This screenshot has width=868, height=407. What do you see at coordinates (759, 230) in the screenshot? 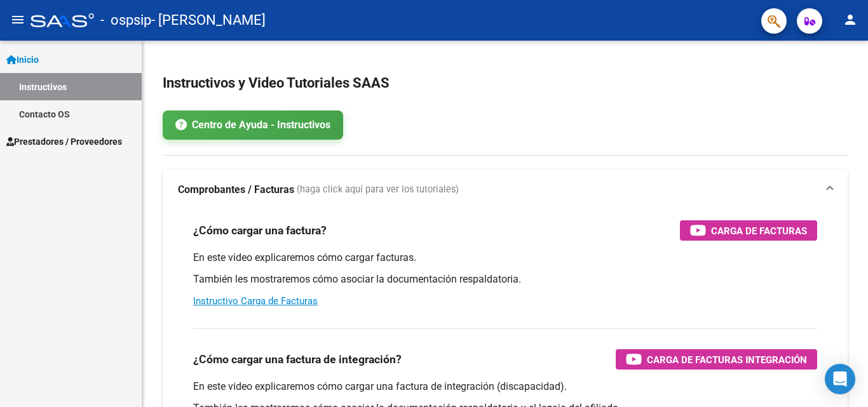
I see `span: Carga de Facturas` at bounding box center [759, 230].